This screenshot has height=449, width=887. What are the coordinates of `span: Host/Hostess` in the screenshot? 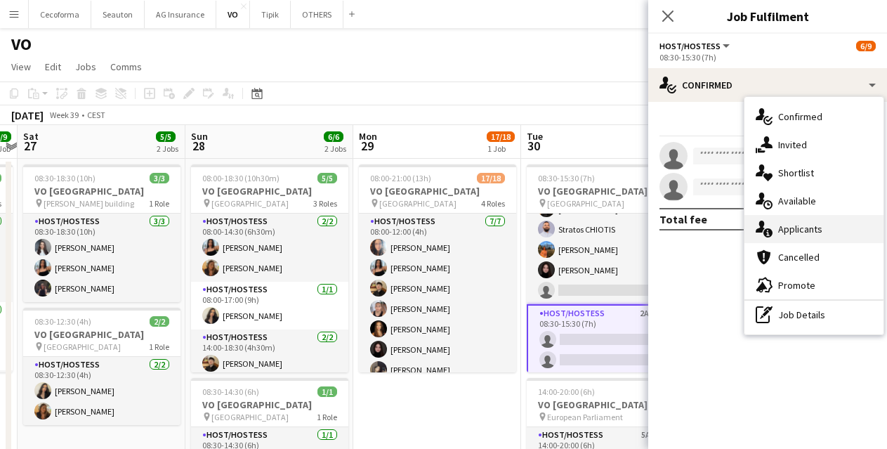 It's located at (690, 46).